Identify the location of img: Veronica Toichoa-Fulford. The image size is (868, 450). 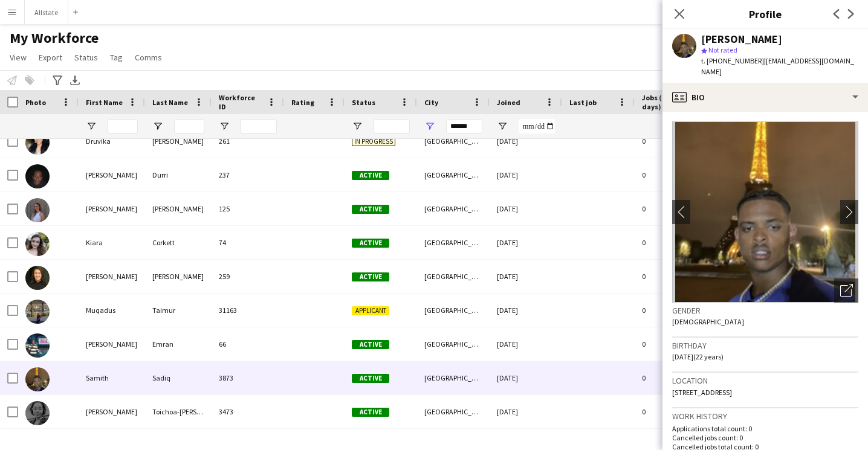
(38, 413).